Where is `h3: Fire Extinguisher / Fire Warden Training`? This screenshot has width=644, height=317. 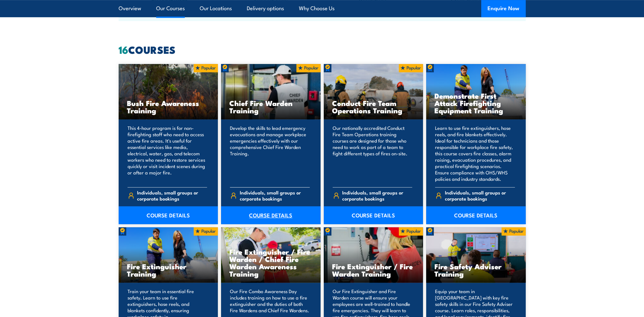
h3: Fire Extinguisher / Fire Warden Training is located at coordinates (373, 270).